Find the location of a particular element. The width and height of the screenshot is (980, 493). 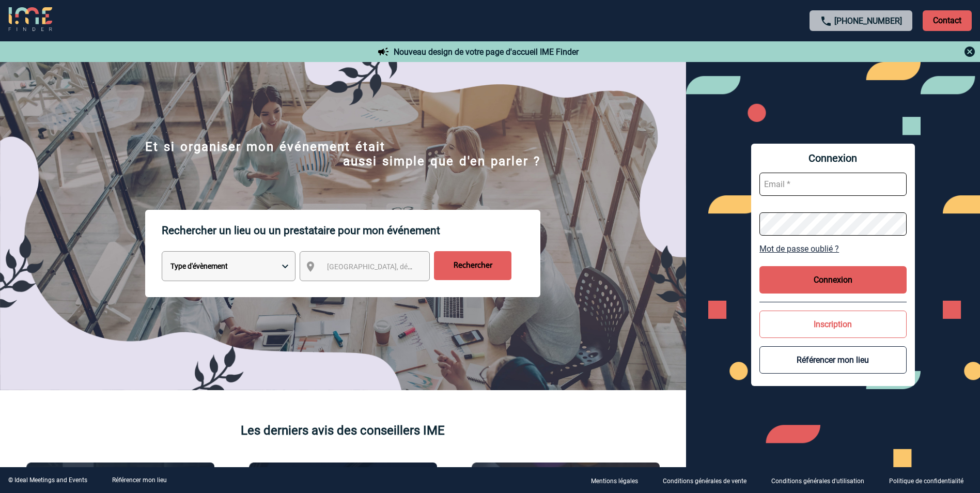

p: Politique de confidentialité is located at coordinates (926, 481).